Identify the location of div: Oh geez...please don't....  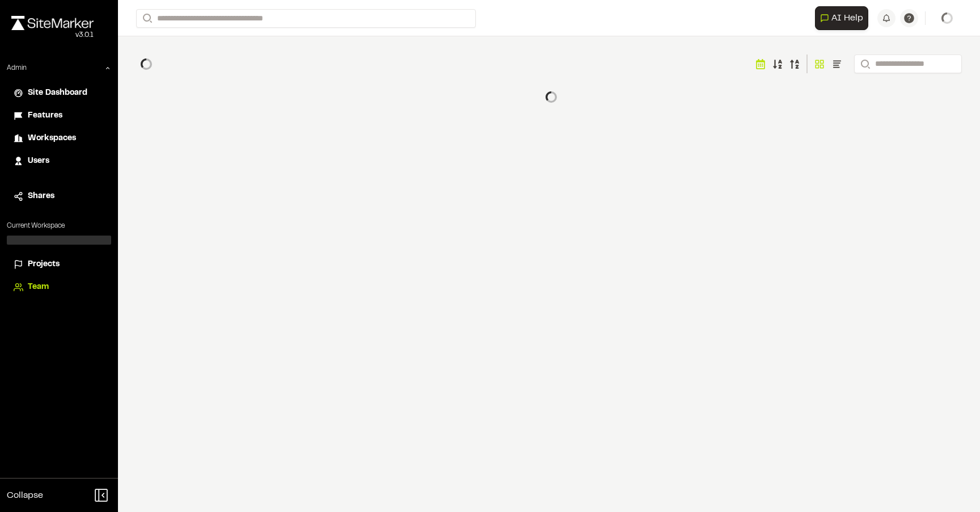
(52, 35).